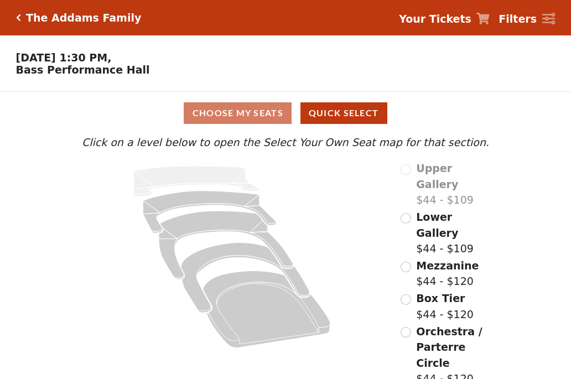  Describe the element at coordinates (286, 142) in the screenshot. I see `p: Click on a level below to open the Select Your Own Seat map for that section.` at that location.